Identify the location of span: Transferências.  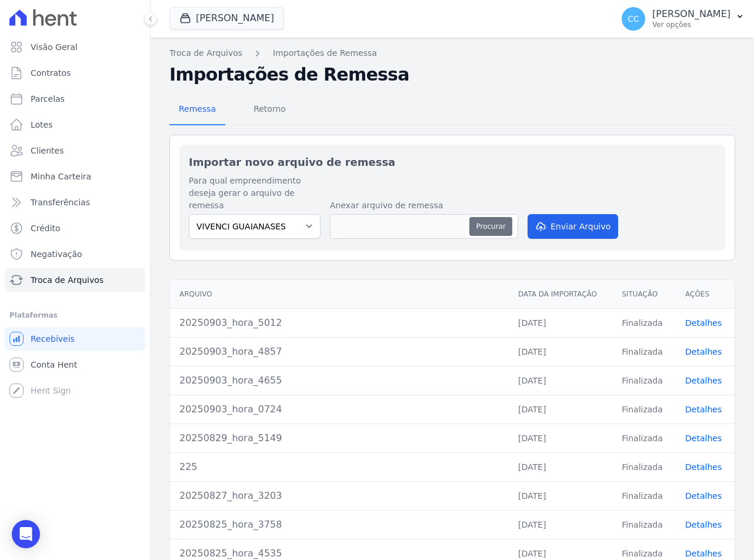
(60, 202).